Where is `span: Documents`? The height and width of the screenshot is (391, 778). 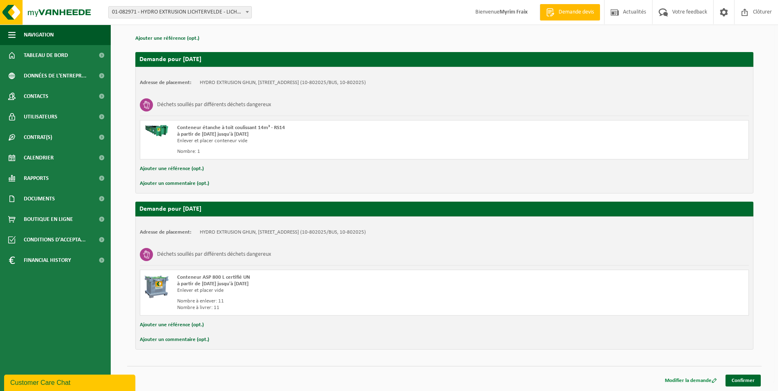
span: Documents is located at coordinates (39, 199).